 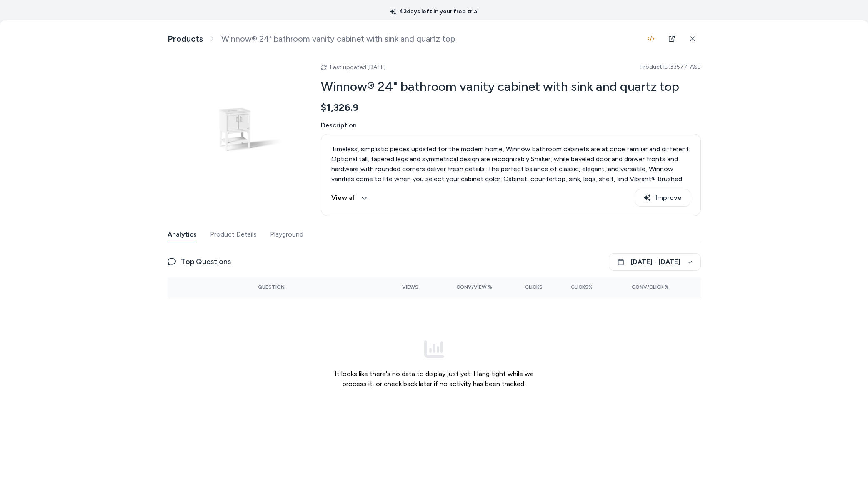 What do you see at coordinates (574, 287) in the screenshot?
I see `button: Clicks%` at bounding box center [574, 287].